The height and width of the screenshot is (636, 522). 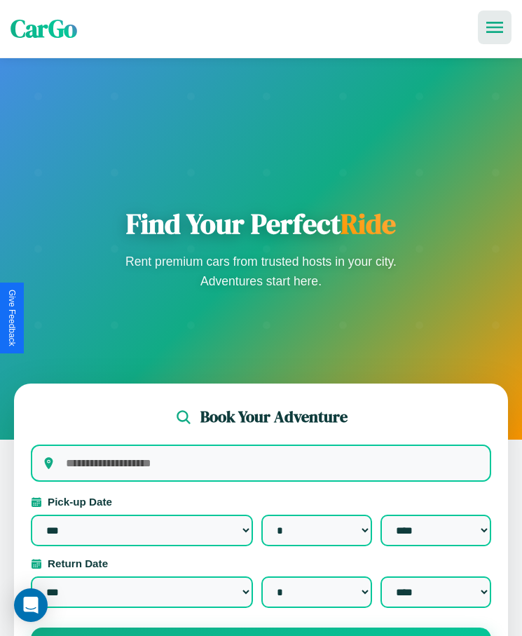 I want to click on label: Return Date, so click(x=261, y=563).